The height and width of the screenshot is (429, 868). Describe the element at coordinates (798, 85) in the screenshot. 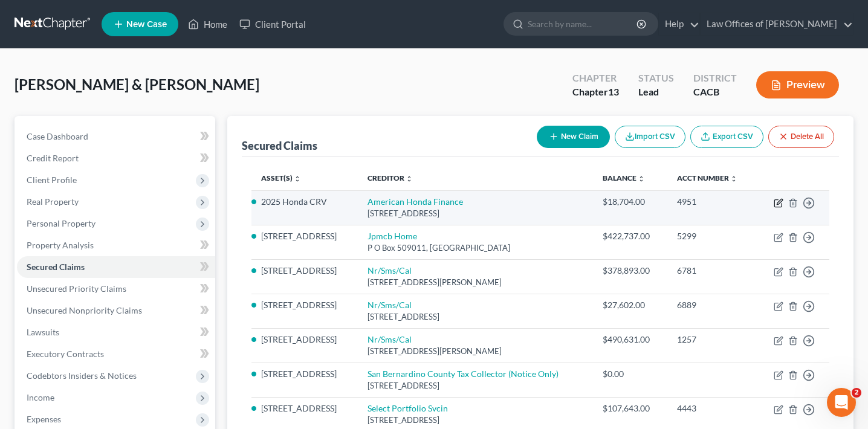

I see `button: Preview` at that location.